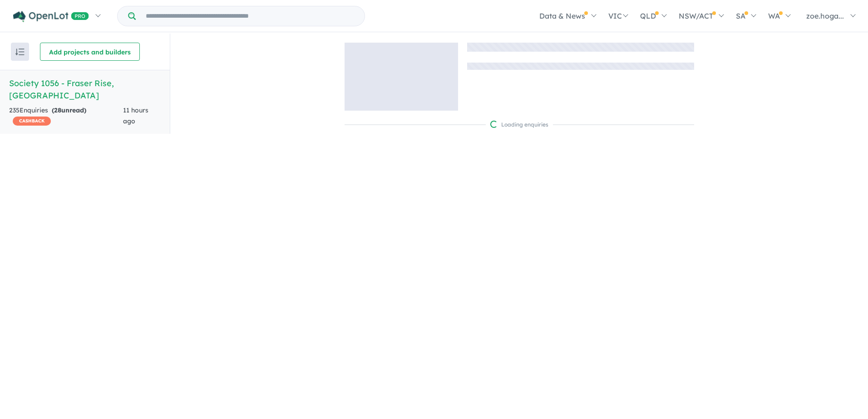 The height and width of the screenshot is (419, 868). I want to click on span: zoe.hoga..., so click(825, 16).